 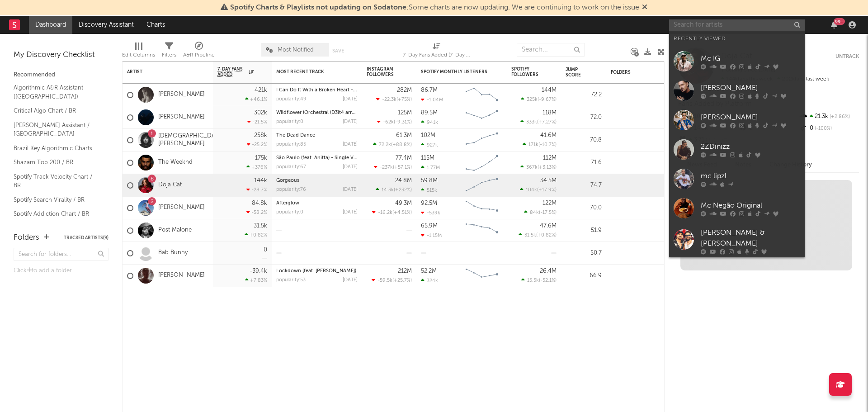 I want to click on a: Gorgeous, so click(x=287, y=181).